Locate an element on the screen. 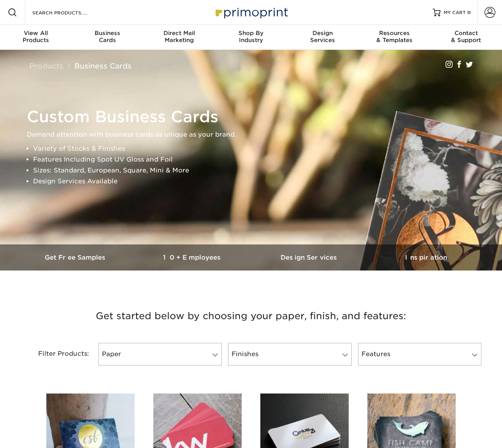 The width and height of the screenshot is (502, 448). img: Primoprint is located at coordinates (251, 12).